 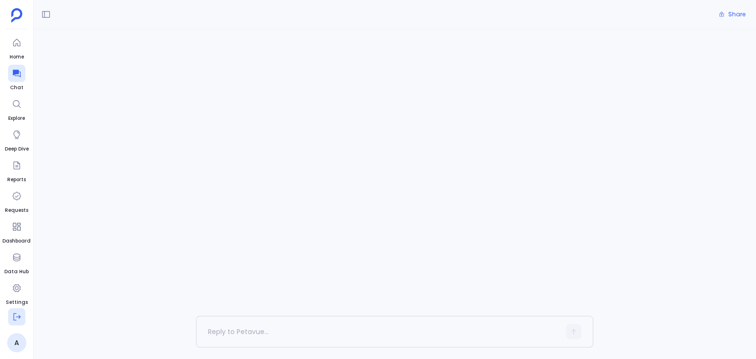 I want to click on span: Deep Dive, so click(x=17, y=149).